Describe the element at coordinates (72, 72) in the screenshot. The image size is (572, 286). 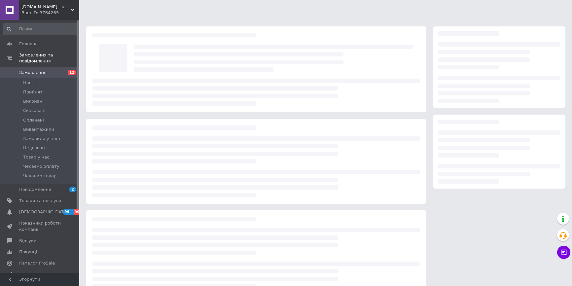
I see `span: 12` at that location.